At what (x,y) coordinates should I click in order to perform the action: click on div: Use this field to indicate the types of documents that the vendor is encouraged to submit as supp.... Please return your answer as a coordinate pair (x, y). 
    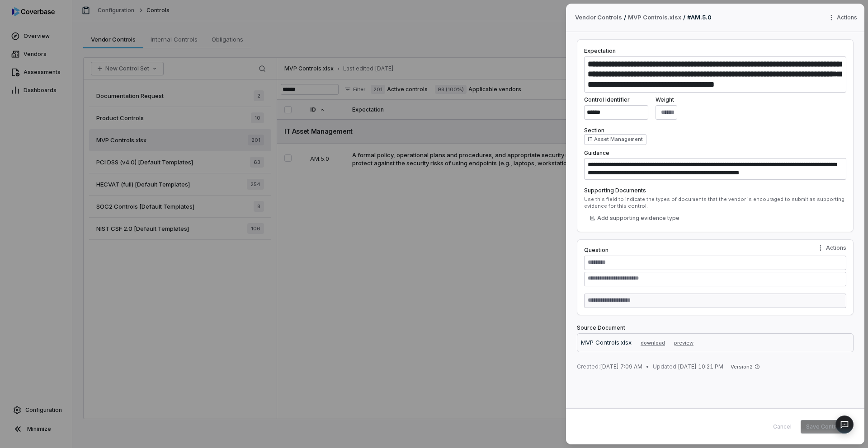
    Looking at the image, I should click on (716, 203).